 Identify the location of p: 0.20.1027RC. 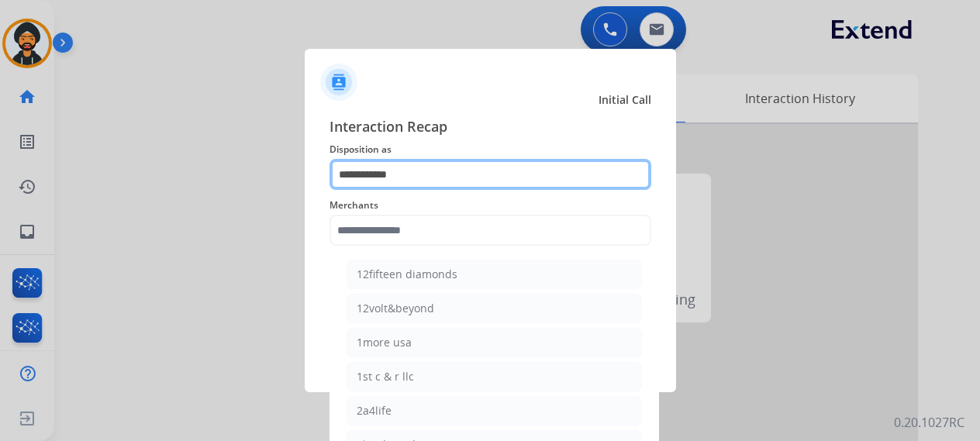
(929, 422).